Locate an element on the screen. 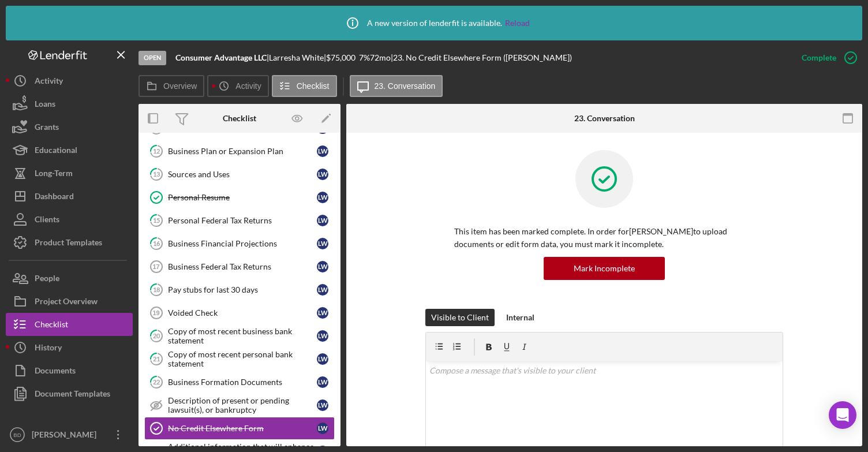 Image resolution: width=868 pixels, height=452 pixels. a: Description of present or pending lawsuit(s), or bankruptcyLW is located at coordinates (239, 406).